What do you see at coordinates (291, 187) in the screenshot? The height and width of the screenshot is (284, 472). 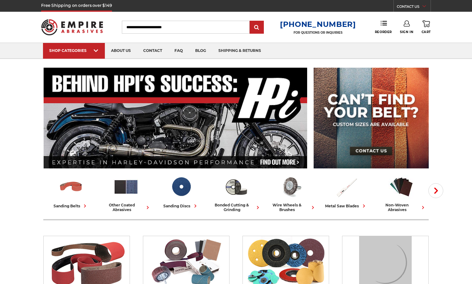 I see `img: Wire Wheels & Brushes` at bounding box center [291, 187].